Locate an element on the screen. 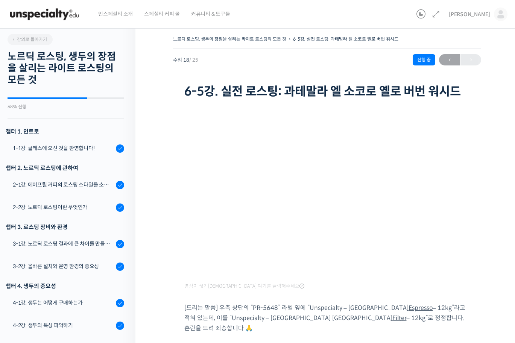  div: 4-2강. 생두의 특성 파악하기 is located at coordinates (63, 326).